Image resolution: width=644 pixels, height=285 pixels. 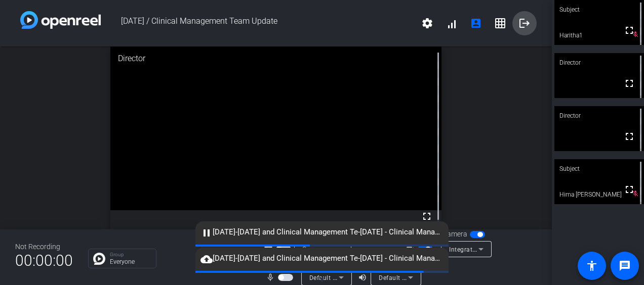 I want to click on span: Default - Speakers (Logi USB Headset), so click(x=434, y=277).